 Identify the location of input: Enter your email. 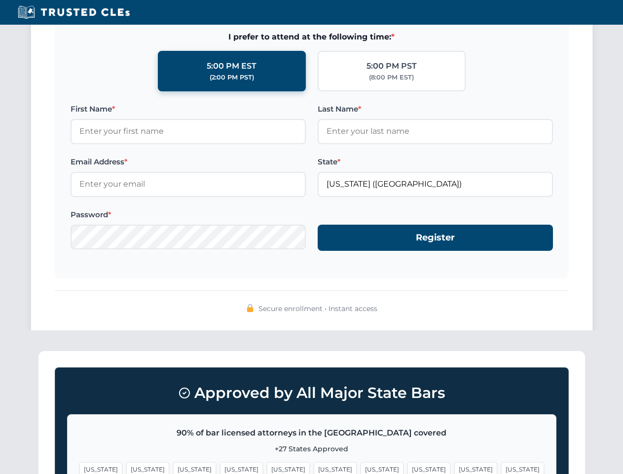
(188, 184).